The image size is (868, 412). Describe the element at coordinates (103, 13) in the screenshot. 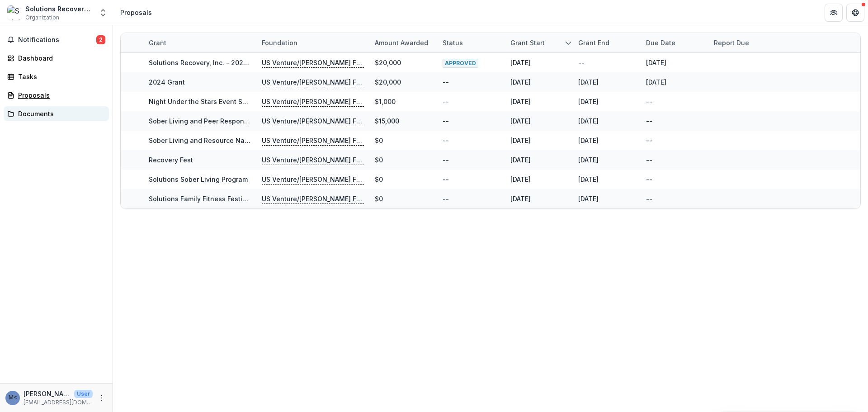

I see `button: Open entity switcher` at that location.